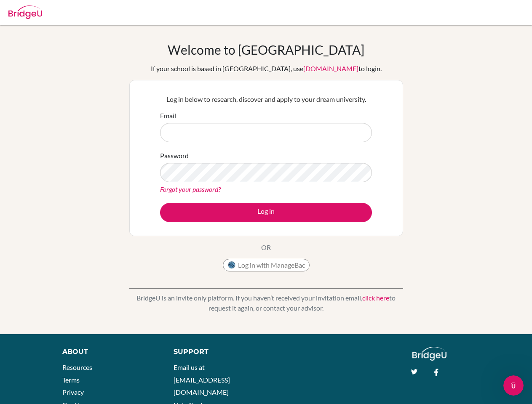 The width and height of the screenshot is (532, 404). I want to click on label: Password, so click(175, 156).